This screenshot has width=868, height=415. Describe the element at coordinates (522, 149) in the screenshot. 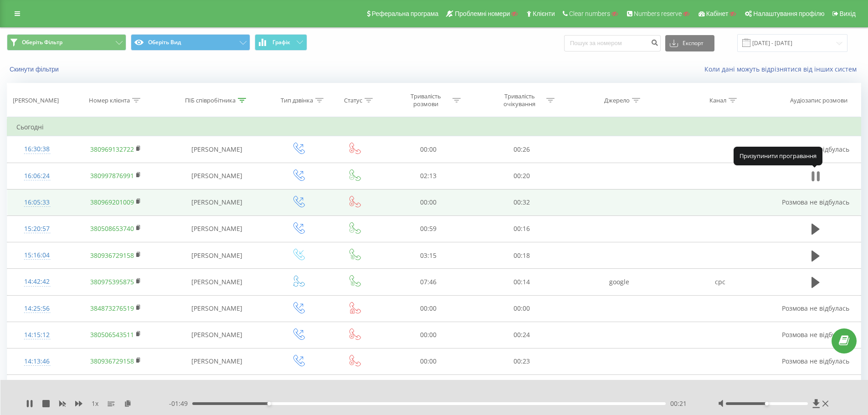

I see `td: 00:26` at that location.